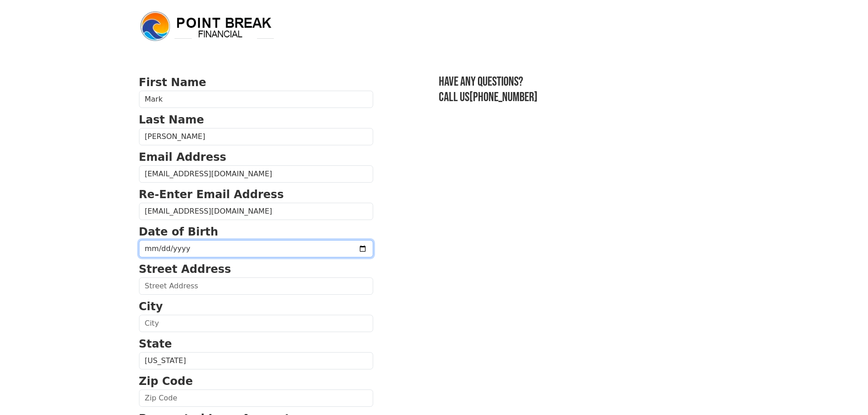 The height and width of the screenshot is (415, 868). What do you see at coordinates (151, 306) in the screenshot?
I see `strong: City` at bounding box center [151, 306].